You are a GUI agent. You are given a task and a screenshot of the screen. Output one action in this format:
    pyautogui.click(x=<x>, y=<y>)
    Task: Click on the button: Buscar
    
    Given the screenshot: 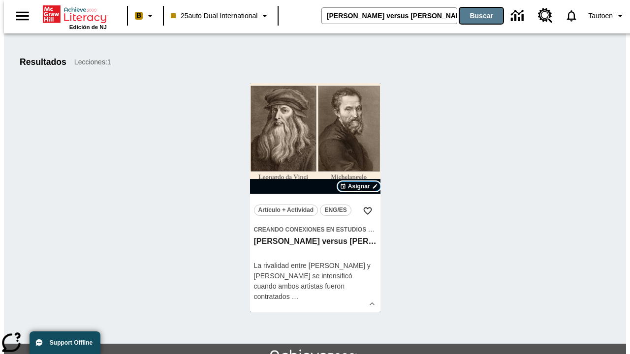 What is the action you would take?
    pyautogui.click(x=481, y=16)
    